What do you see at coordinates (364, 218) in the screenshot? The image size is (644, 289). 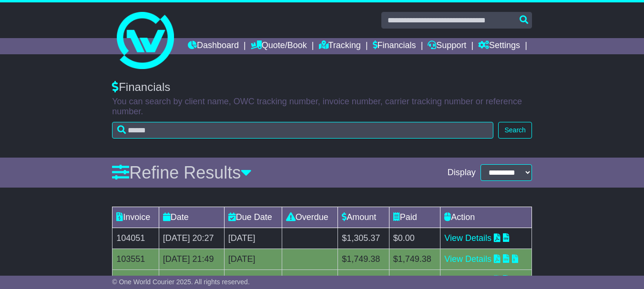 I see `td: Amount` at bounding box center [364, 218].